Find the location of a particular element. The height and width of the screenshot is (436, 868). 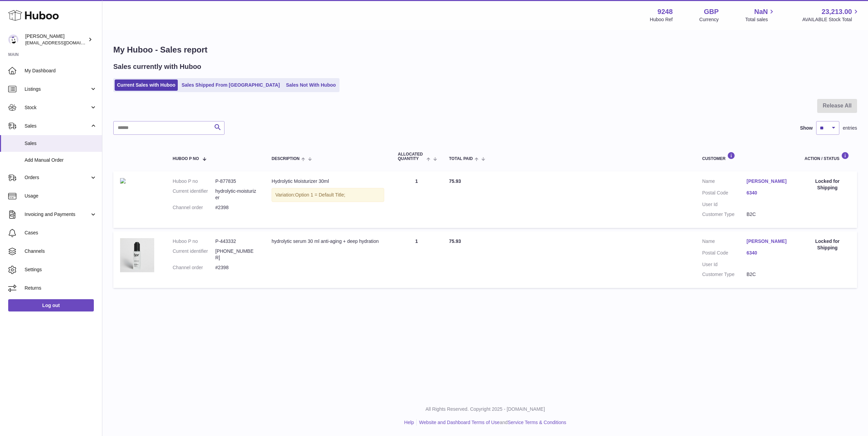

span: Returns is located at coordinates (61, 288).